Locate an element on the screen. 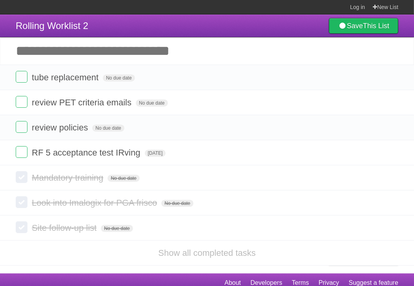  a: SaveThis List is located at coordinates (363, 26).